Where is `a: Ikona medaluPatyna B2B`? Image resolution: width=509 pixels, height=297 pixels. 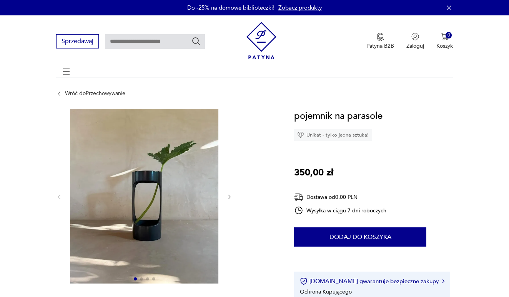
a: Ikona medaluPatyna B2B is located at coordinates (380, 41).